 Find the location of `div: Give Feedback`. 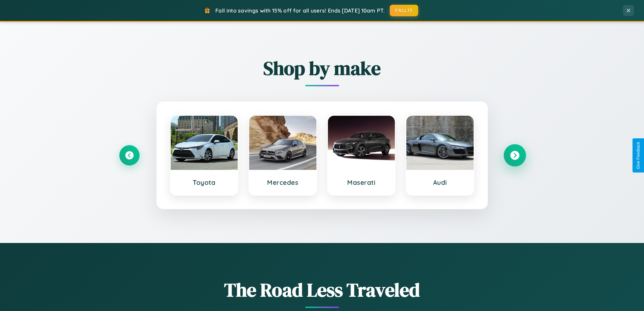

div: Give Feedback is located at coordinates (638, 155).